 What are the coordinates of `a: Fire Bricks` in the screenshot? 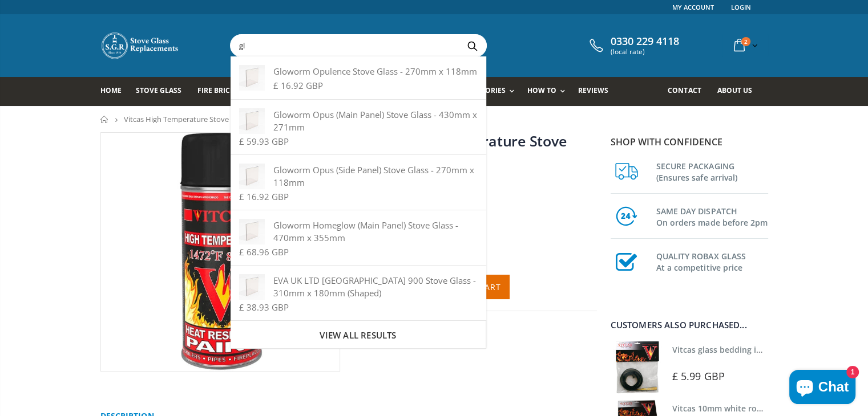 It's located at (222, 91).